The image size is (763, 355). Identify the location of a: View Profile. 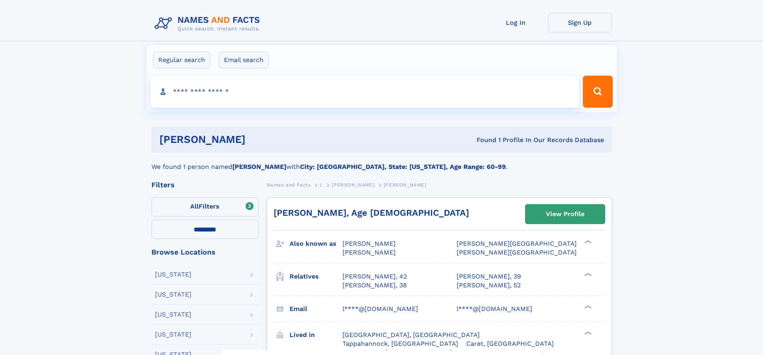
(565, 214).